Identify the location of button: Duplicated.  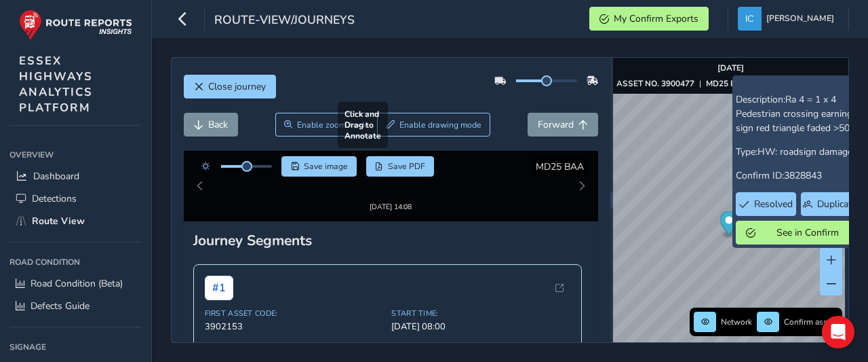
(833, 204).